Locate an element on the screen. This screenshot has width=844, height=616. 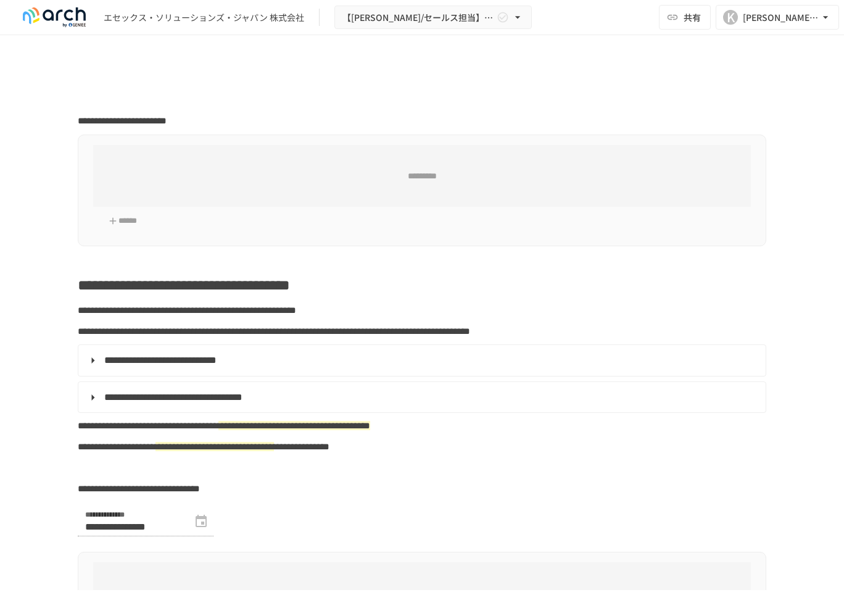
button: 共有 is located at coordinates (685, 18).